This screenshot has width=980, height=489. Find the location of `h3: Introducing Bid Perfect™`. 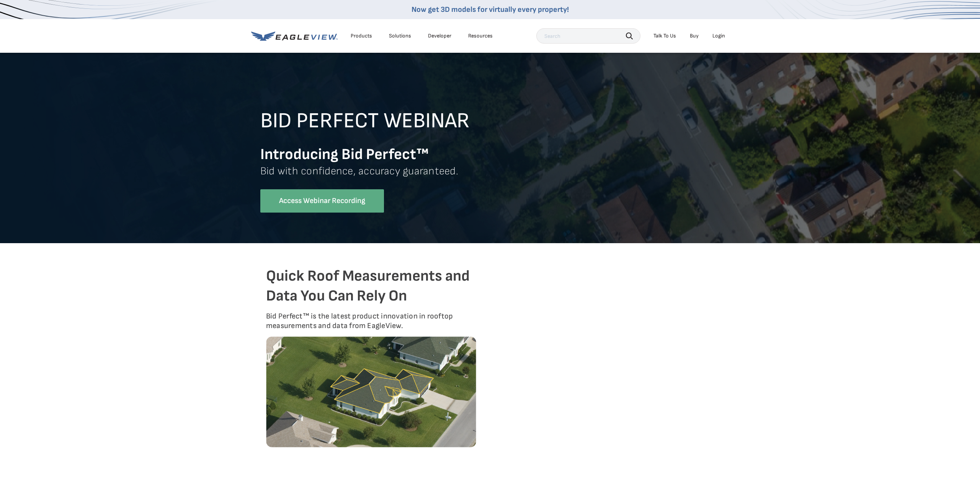

h3: Introducing Bid Perfect™ is located at coordinates (490, 154).